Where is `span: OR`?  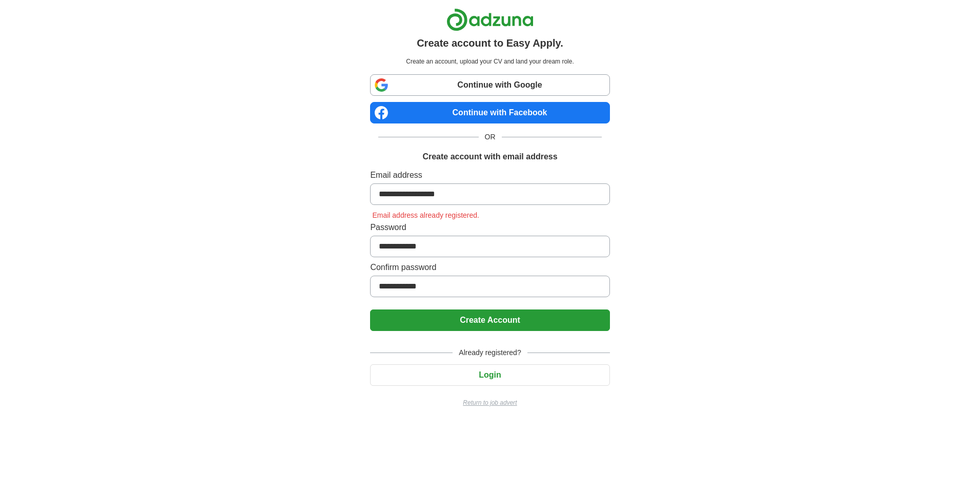 span: OR is located at coordinates (490, 137).